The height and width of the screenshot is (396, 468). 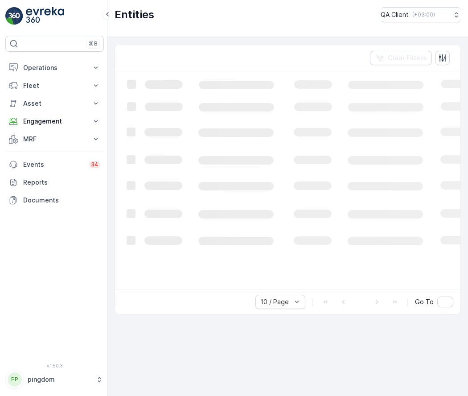 I want to click on img: logo_light-DOdMpM7g.png, so click(x=45, y=16).